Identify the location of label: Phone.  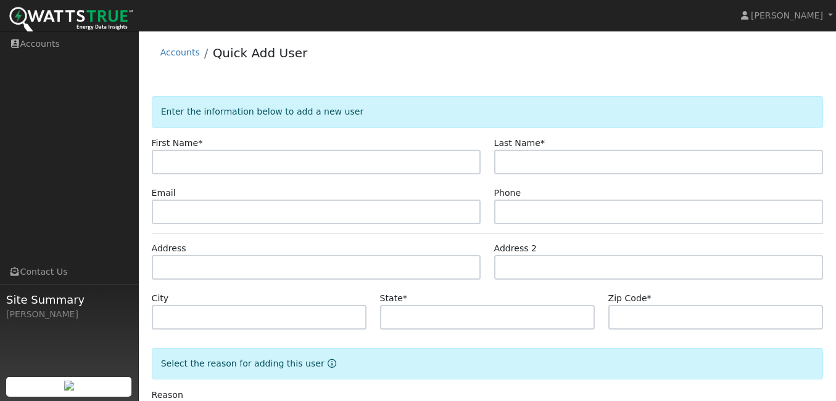
(508, 193).